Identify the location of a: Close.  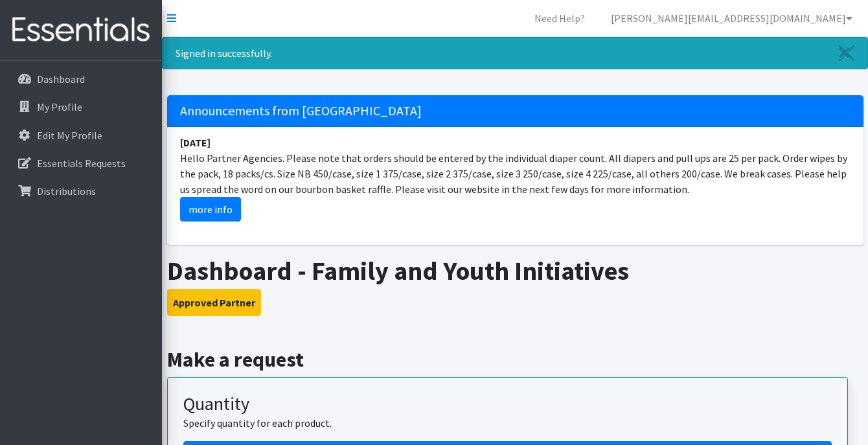
(847, 53).